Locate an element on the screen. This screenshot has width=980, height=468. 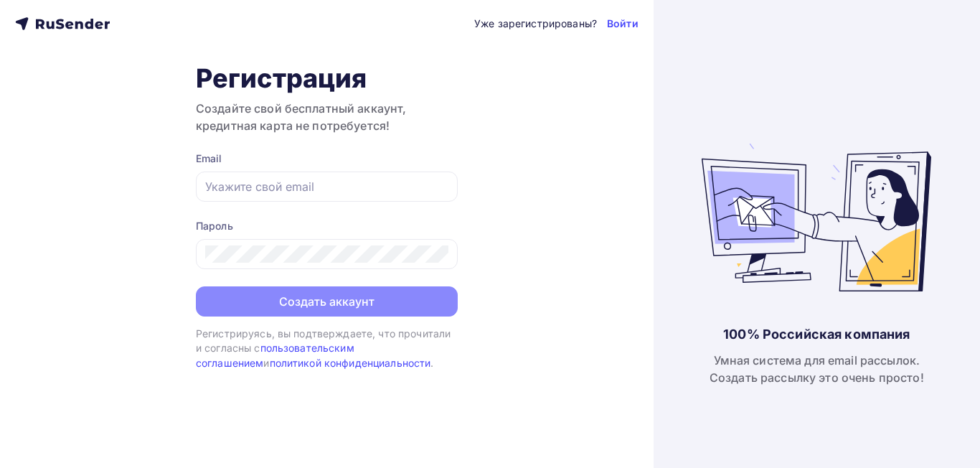
div: 100% Российская компания is located at coordinates (817, 335).